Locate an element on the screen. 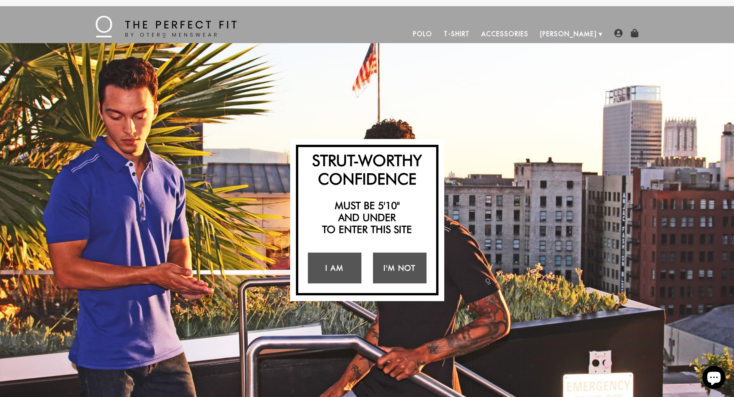 This screenshot has width=734, height=397. a: Accessories is located at coordinates (505, 34).